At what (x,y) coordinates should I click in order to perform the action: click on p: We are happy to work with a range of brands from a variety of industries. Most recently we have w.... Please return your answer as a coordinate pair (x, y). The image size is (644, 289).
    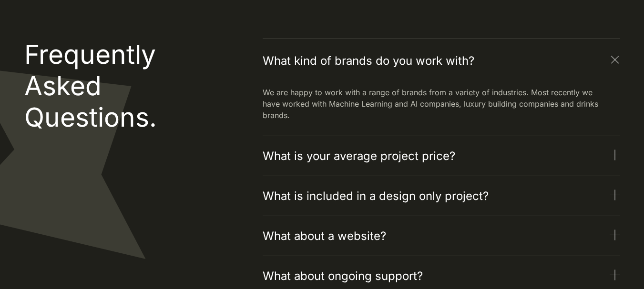
    Looking at the image, I should click on (432, 104).